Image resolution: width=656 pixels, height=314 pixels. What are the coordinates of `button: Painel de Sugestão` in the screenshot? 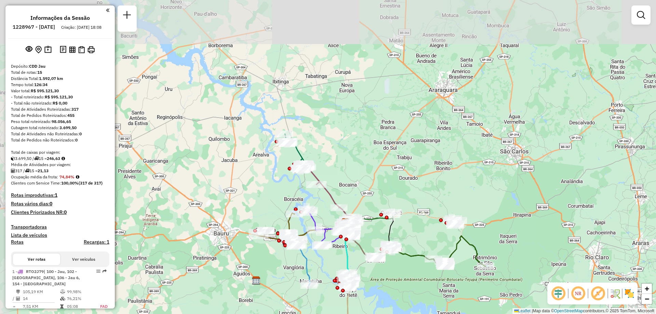 It's located at (48, 50).